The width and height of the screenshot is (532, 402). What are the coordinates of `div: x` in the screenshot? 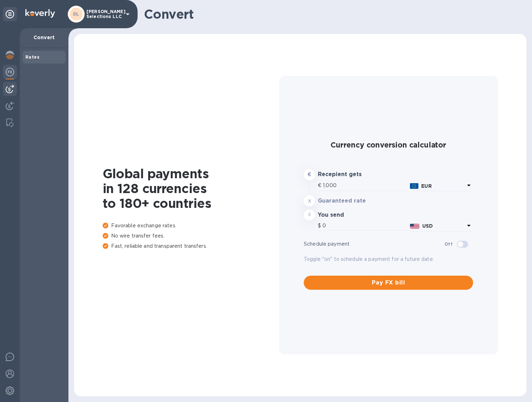 It's located at (309, 201).